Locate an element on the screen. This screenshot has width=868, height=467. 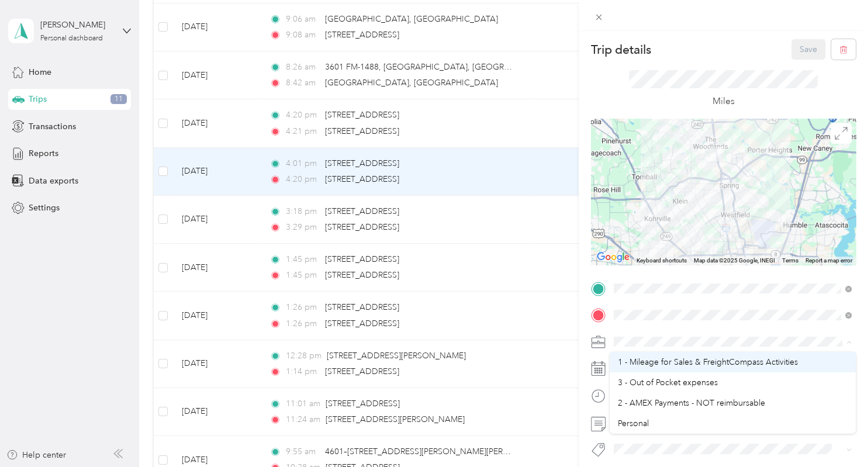
p: Miles is located at coordinates (723, 101).